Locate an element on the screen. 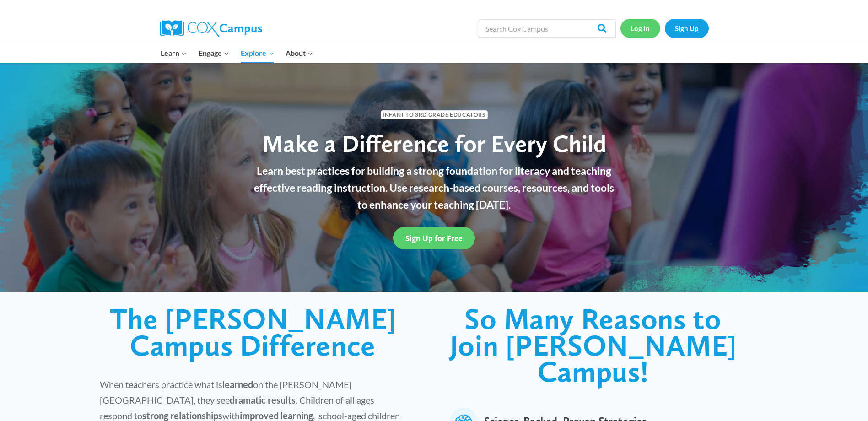  a: Sign Up for Free is located at coordinates (434, 238).